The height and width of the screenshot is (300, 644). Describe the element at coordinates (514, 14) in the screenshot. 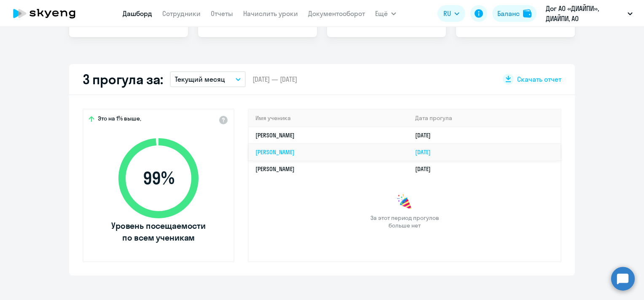

I see `button: Балансbalance` at that location.